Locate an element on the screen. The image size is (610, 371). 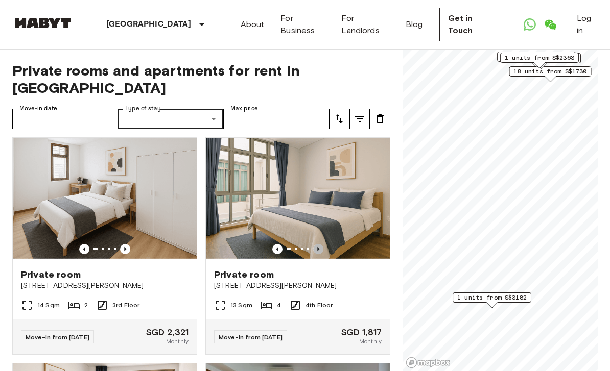
label: Move-in date is located at coordinates (38, 108).